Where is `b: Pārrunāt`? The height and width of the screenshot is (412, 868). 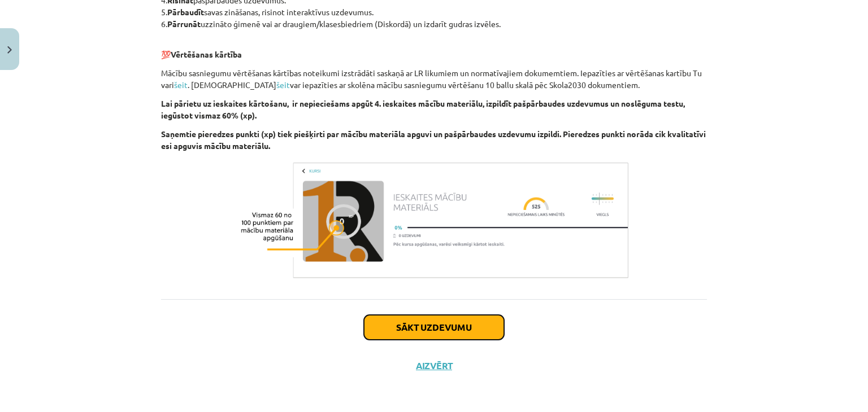
b: Pārrunāt is located at coordinates (184, 24).